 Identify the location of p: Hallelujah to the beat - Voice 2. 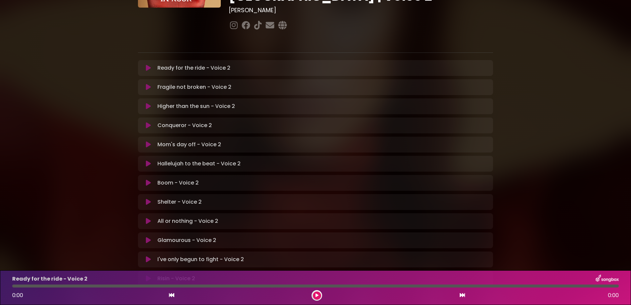
(199, 164).